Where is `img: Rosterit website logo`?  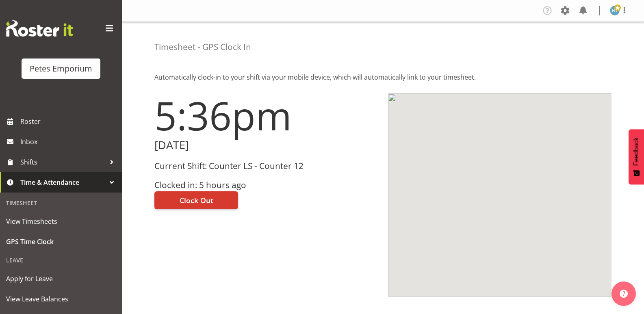
img: Rosterit website logo is located at coordinates (40, 28).